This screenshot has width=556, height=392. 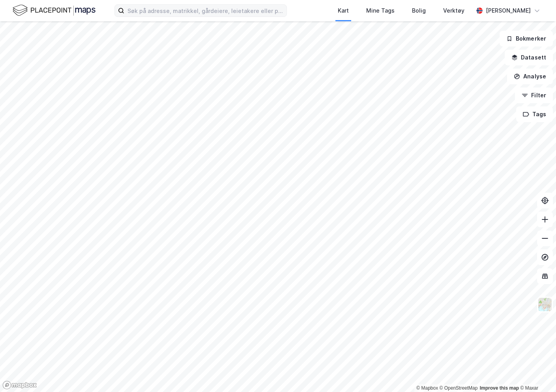 I want to click on div: Kart, so click(x=343, y=11).